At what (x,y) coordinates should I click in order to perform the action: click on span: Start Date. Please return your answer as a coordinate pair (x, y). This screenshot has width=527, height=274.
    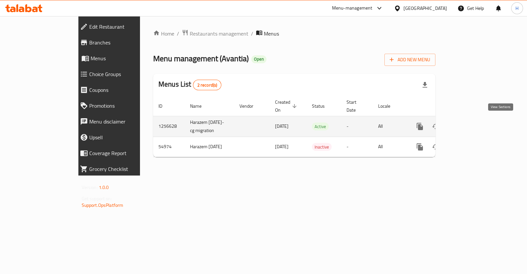
    Looking at the image, I should click on (356, 106).